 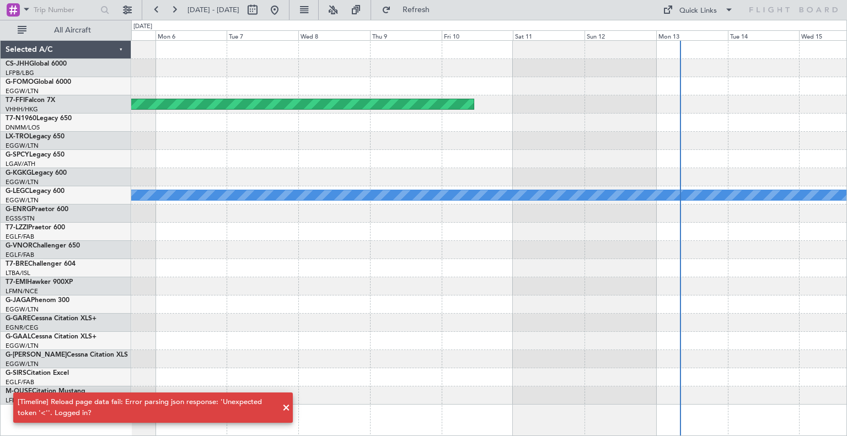 I want to click on button: All Aircraft, so click(x=66, y=30).